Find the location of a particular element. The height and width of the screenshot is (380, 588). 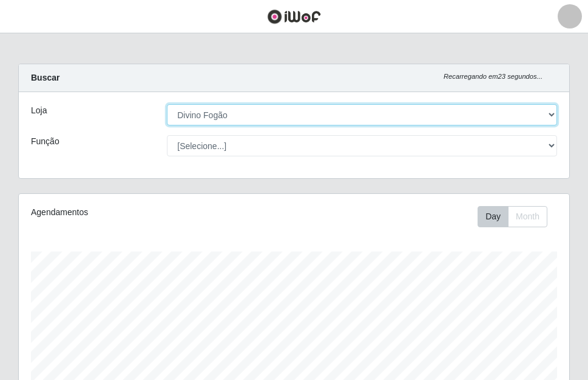

label: Loja is located at coordinates (39, 110).